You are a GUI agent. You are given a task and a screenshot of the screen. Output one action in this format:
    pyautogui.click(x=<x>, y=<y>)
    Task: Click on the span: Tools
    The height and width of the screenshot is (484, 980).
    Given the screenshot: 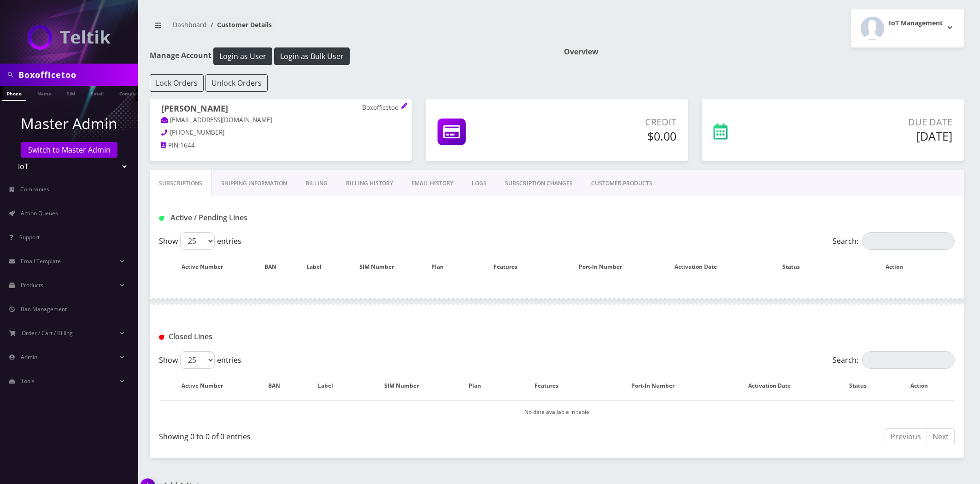 What is the action you would take?
    pyautogui.click(x=27, y=381)
    